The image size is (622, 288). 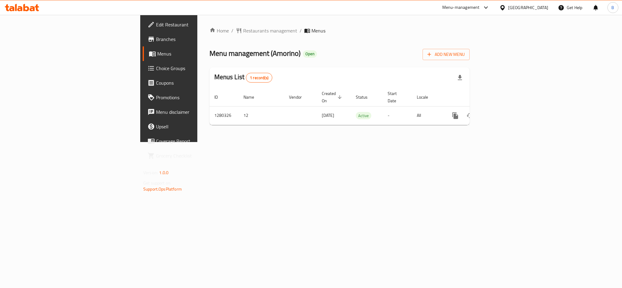 I want to click on span: Start Date, so click(x=396, y=97).